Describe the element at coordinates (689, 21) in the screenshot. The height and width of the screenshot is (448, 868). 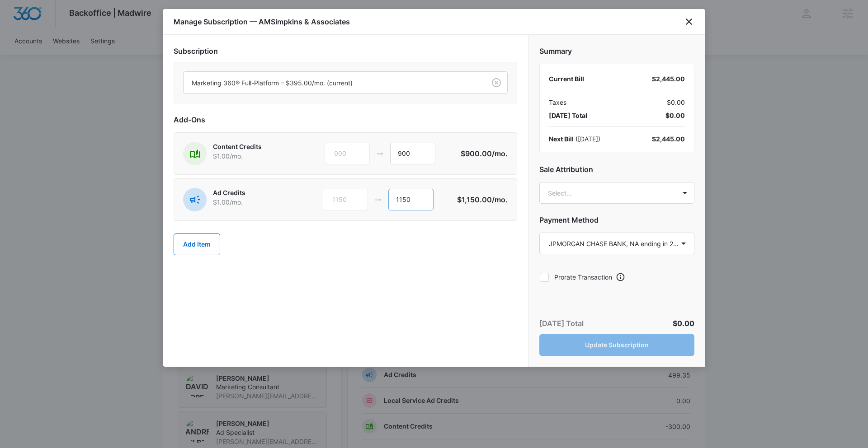
I see `button: close` at that location.